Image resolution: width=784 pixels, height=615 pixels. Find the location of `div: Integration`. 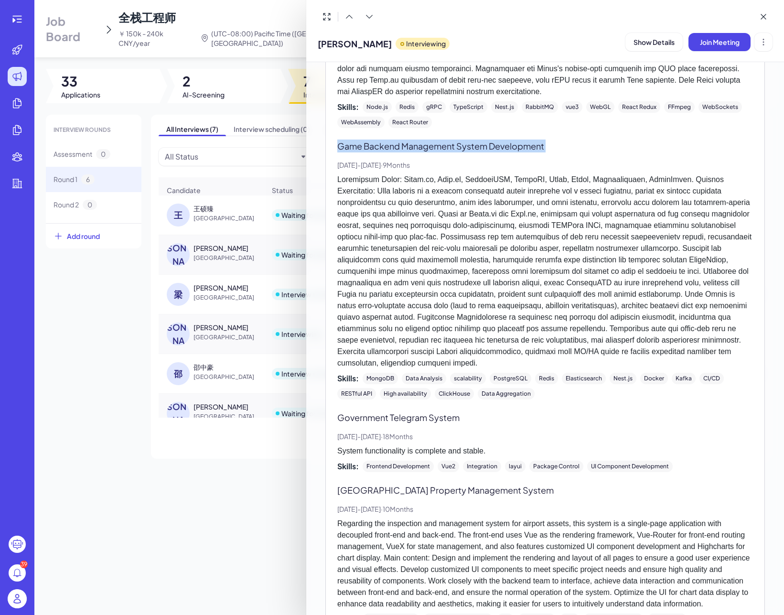

div: Integration is located at coordinates (482, 467).